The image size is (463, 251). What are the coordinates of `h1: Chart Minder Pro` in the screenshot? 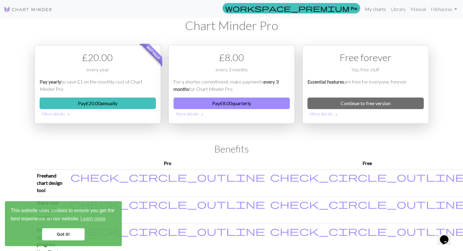 It's located at (232, 26).